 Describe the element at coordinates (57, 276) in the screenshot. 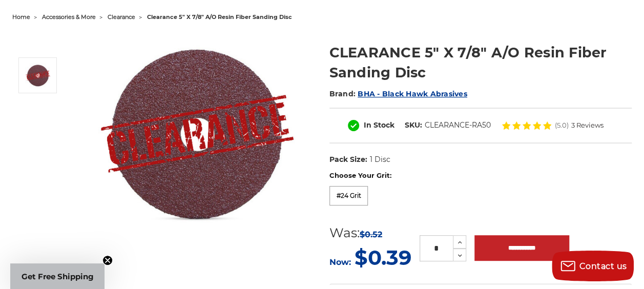

I see `div: Get Free ShippingClose teaser` at that location.